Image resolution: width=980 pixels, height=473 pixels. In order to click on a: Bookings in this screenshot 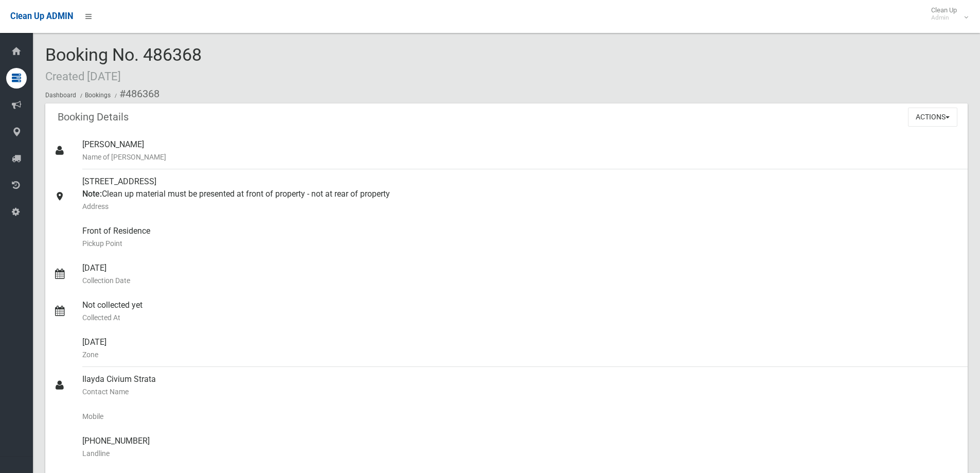, I will do `click(98, 95)`.